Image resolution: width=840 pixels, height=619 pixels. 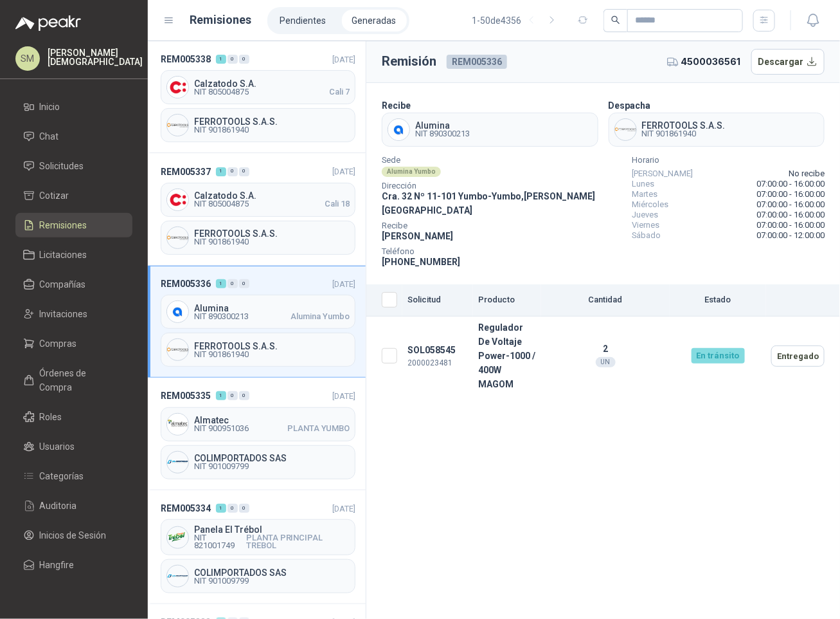 What do you see at coordinates (438, 300) in the screenshot?
I see `th: Solicitud` at bounding box center [438, 300].